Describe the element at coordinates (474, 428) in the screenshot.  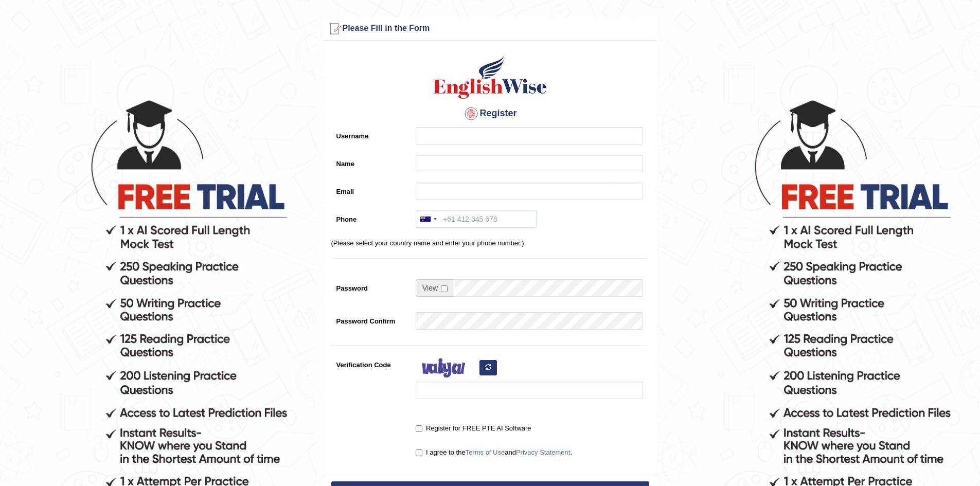
I see `label: Register for FREE PTE AI Software` at that location.